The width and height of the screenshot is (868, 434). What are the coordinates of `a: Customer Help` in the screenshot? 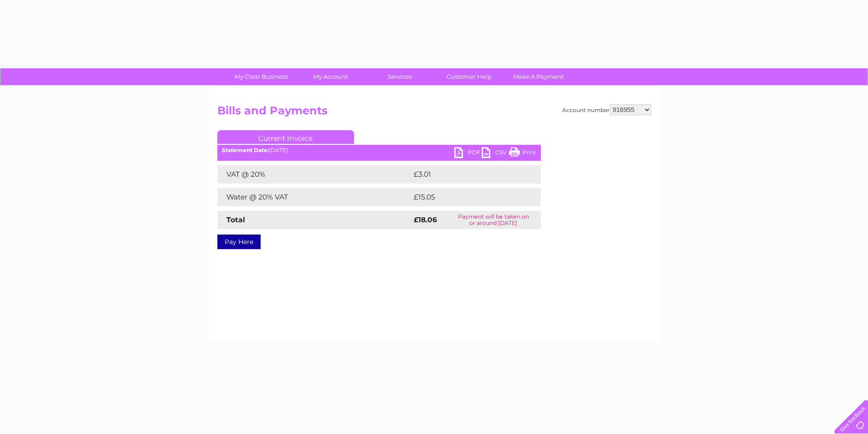 It's located at (469, 77).